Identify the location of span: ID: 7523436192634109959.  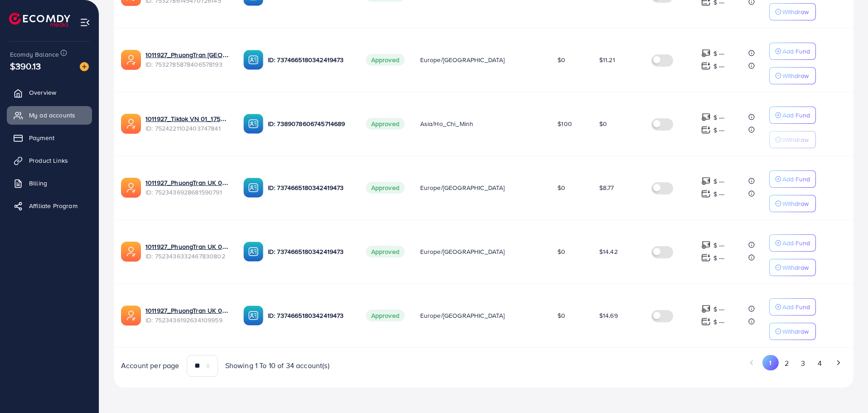
(187, 320).